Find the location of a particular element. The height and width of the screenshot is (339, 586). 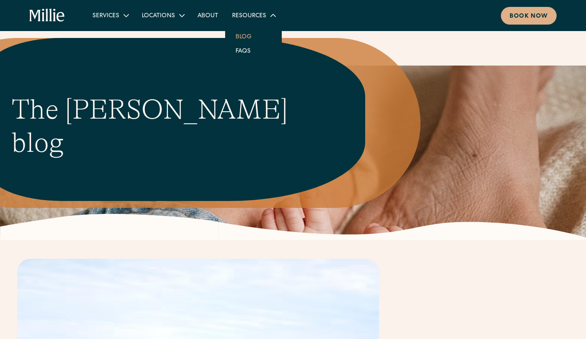

div: Book now is located at coordinates (528, 16).